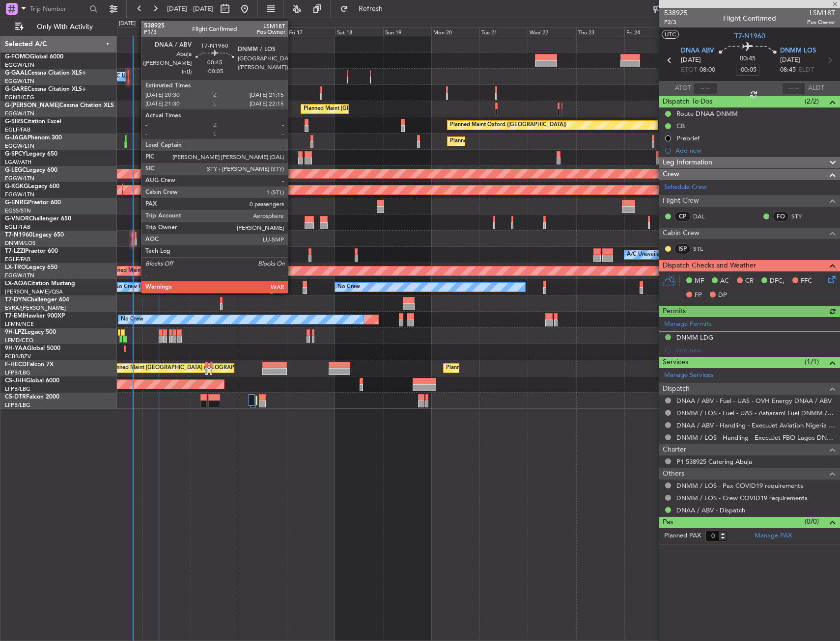 This screenshot has width=840, height=641. Describe the element at coordinates (15, 365) in the screenshot. I see `span: F-HECD` at that location.